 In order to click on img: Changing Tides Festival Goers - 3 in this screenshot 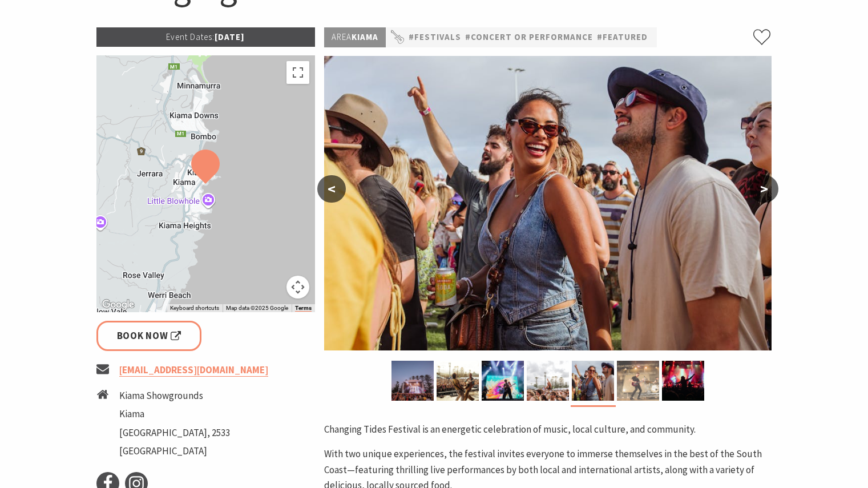, I will do `click(683, 381)`.